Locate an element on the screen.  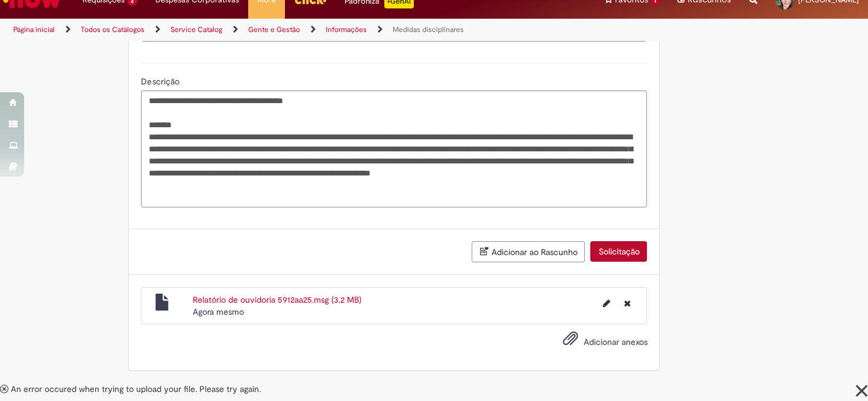
a: Gente e Gestão is located at coordinates (274, 29).